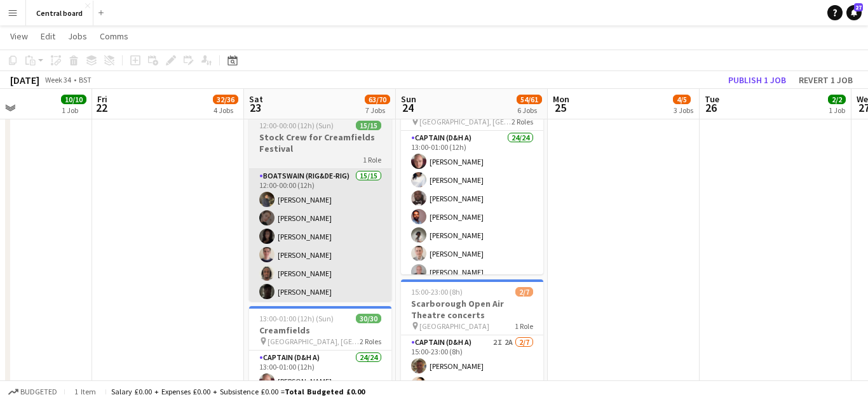 The image size is (868, 402). Describe the element at coordinates (77, 36) in the screenshot. I see `span: Jobs` at that location.